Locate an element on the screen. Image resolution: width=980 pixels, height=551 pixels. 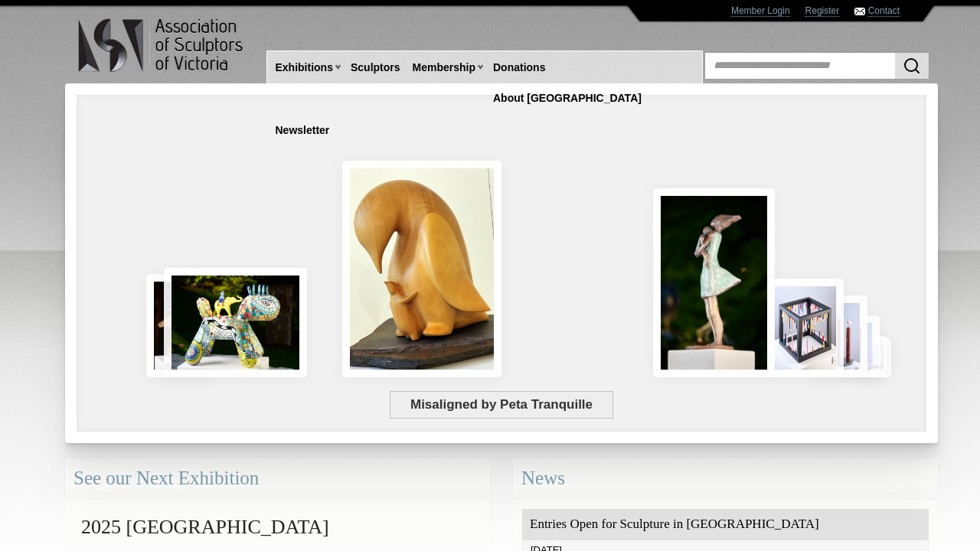
a: Contact is located at coordinates (884, 10).